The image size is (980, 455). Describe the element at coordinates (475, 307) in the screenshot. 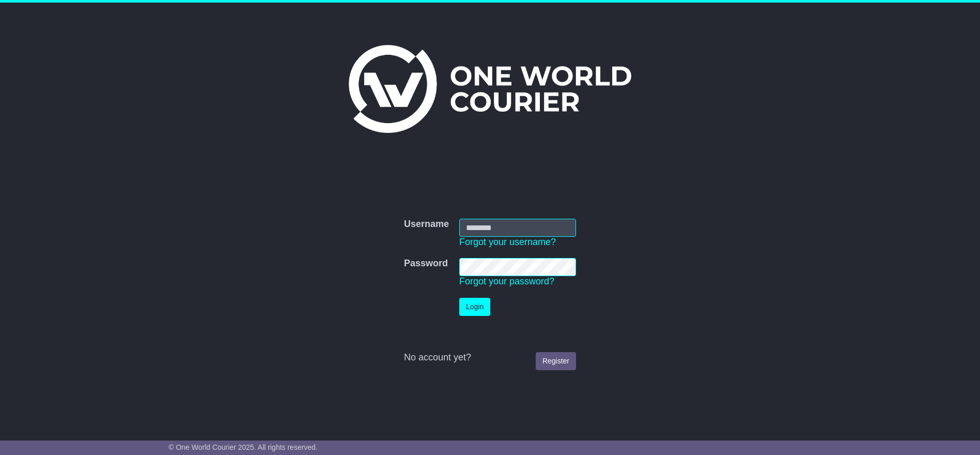

I see `button: Login` at that location.